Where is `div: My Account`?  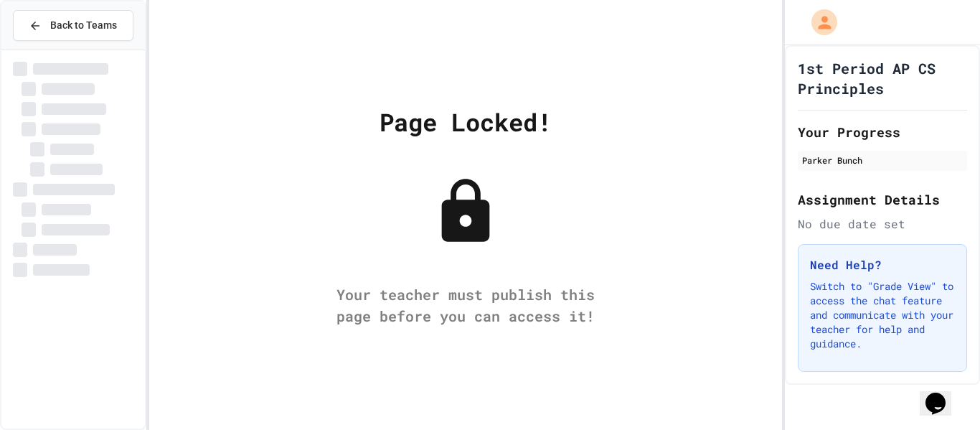 div: My Account is located at coordinates (819, 23).